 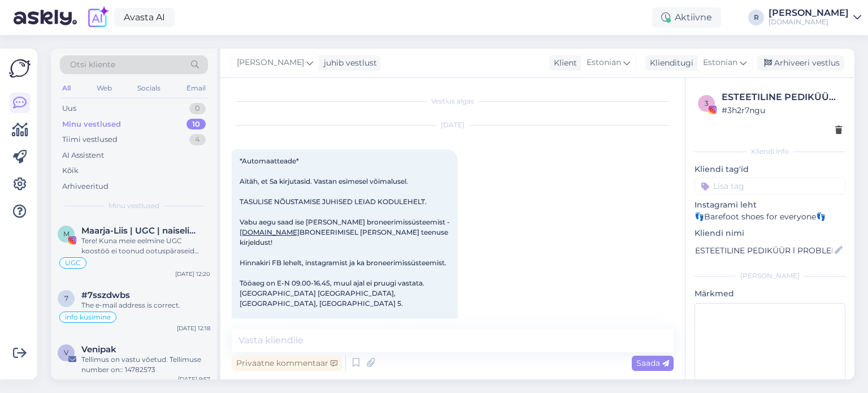 What do you see at coordinates (69, 108) in the screenshot?
I see `div: Uus` at bounding box center [69, 108].